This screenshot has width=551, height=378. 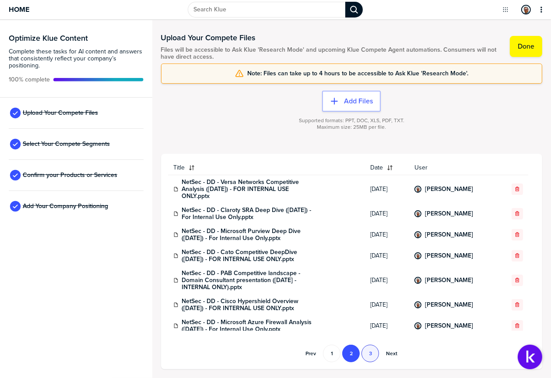 I want to click on h3: Optimize Klue Content, so click(x=76, y=38).